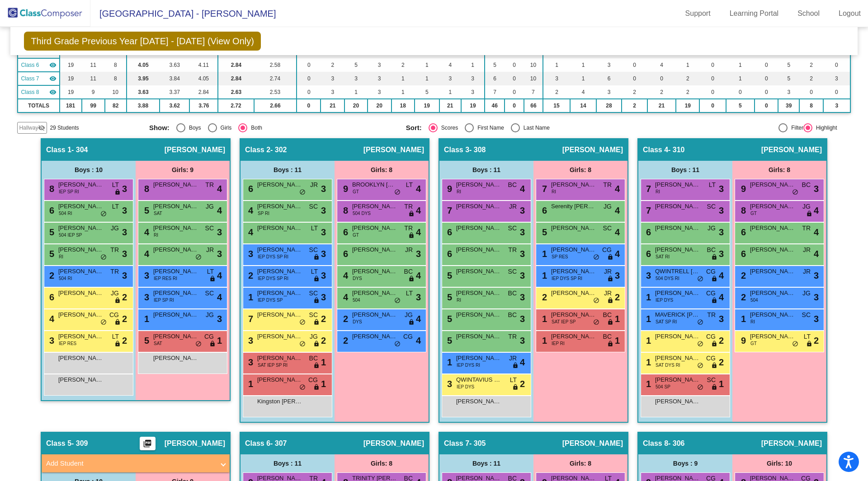 This screenshot has height=481, width=868. Describe the element at coordinates (534, 106) in the screenshot. I see `td: 66` at that location.